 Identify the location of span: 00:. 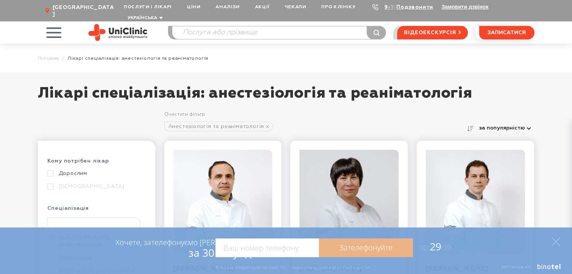
(424, 248).